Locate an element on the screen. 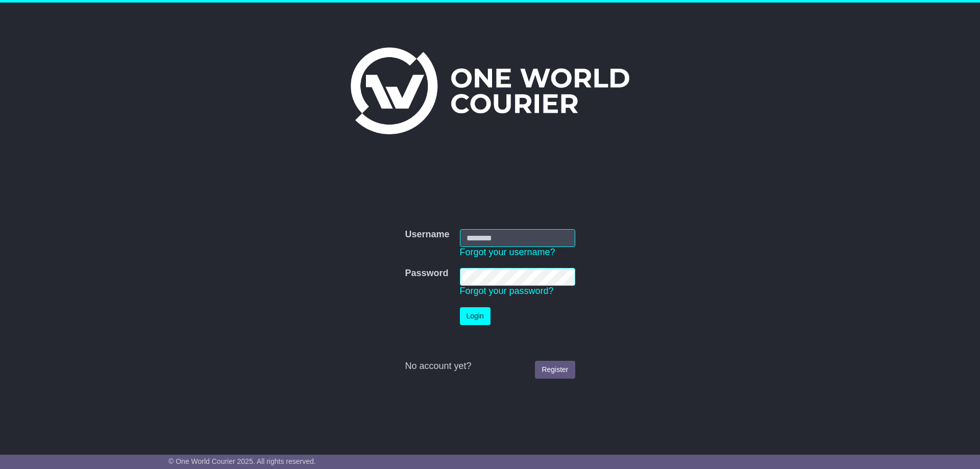  a: Forgot your username? is located at coordinates (507, 252).